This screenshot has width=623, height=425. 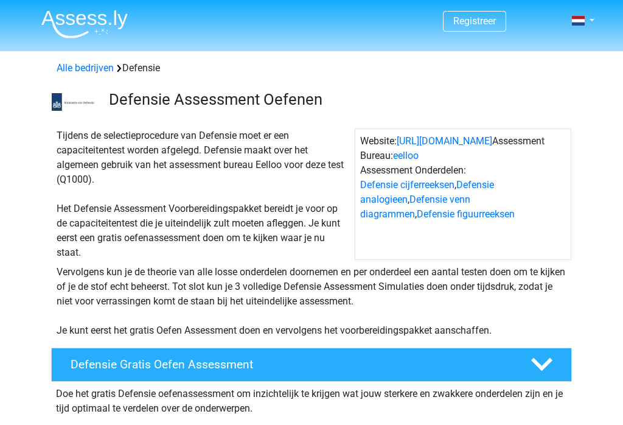 What do you see at coordinates (406, 155) in the screenshot?
I see `a: eelloo` at bounding box center [406, 155].